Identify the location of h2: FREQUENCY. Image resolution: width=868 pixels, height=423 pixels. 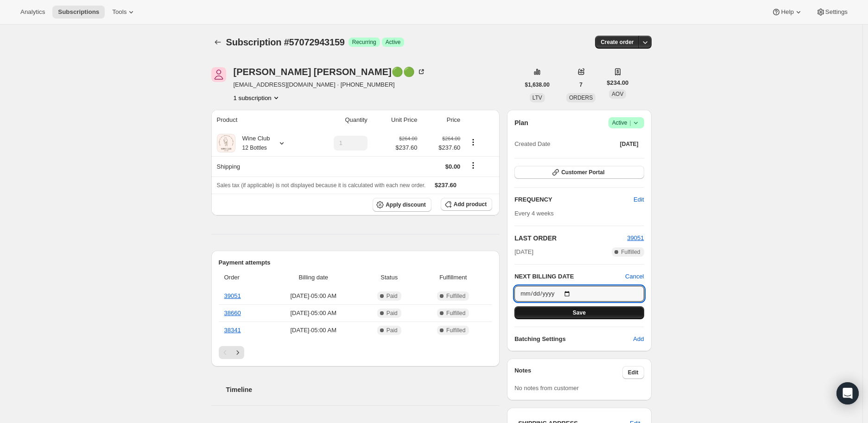
(574, 199).